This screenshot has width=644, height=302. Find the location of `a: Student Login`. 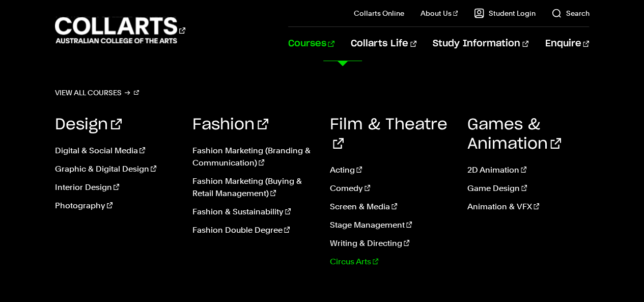

a: Student Login is located at coordinates (504, 13).